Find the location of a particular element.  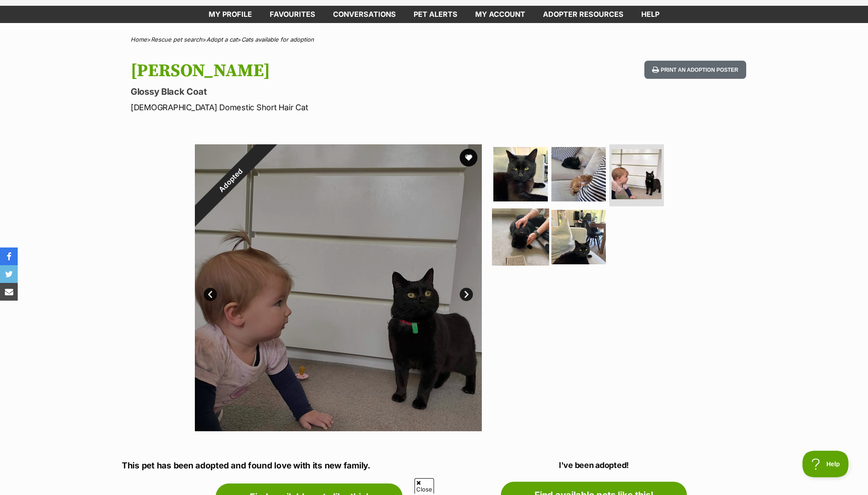

a: Home is located at coordinates (139, 40).